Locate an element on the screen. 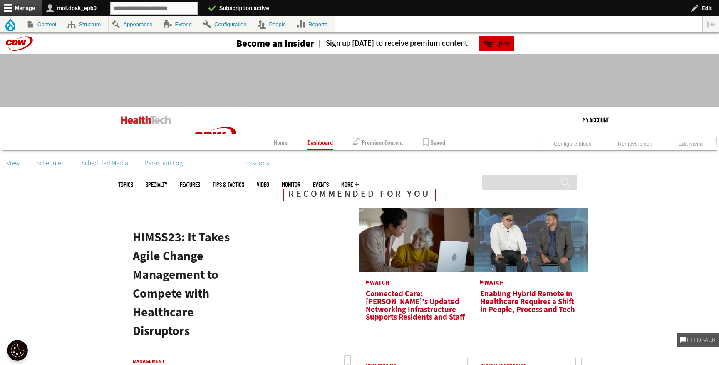 Image resolution: width=719 pixels, height=365 pixels. a: Appearance is located at coordinates (134, 24).